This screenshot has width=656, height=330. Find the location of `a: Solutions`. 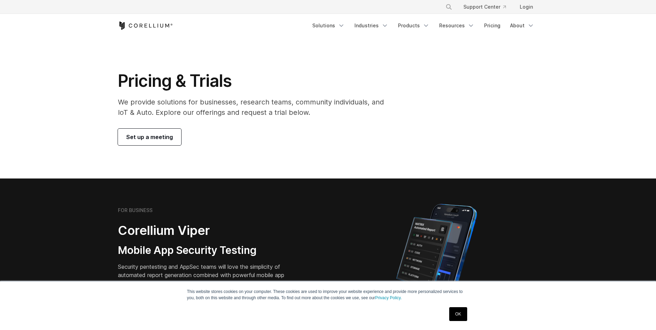

a: Solutions is located at coordinates (329, 26).